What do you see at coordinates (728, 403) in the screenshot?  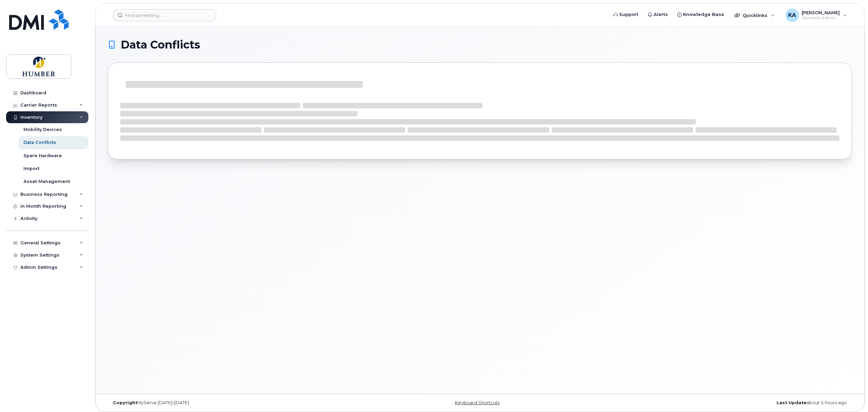 I see `div: about 5 hours ago` at bounding box center [728, 403].